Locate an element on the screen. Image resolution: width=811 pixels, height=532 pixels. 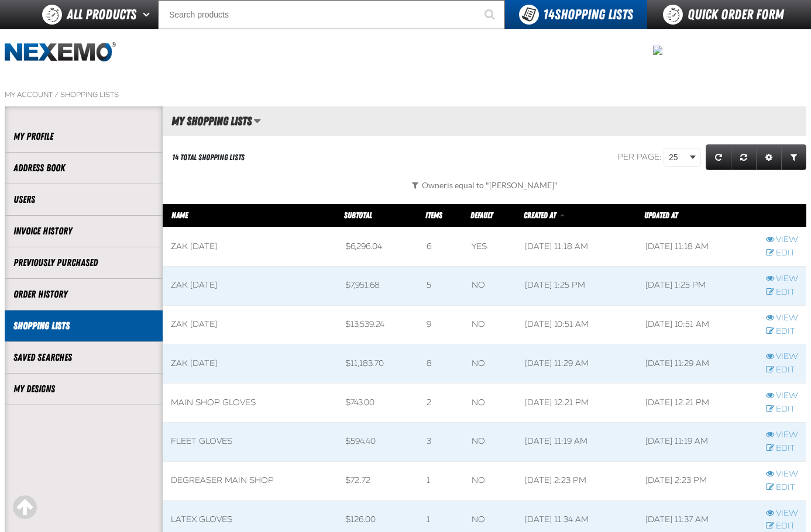
td: Yes is located at coordinates (490, 247).